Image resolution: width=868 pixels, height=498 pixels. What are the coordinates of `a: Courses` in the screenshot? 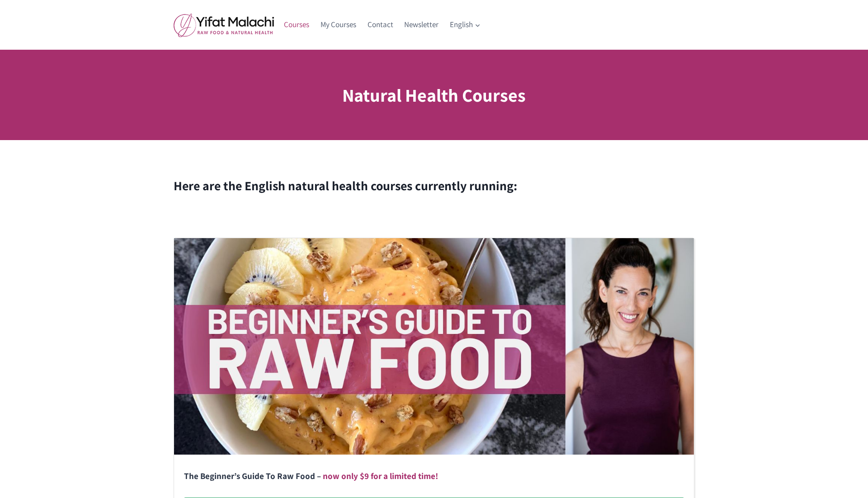 It's located at (297, 25).